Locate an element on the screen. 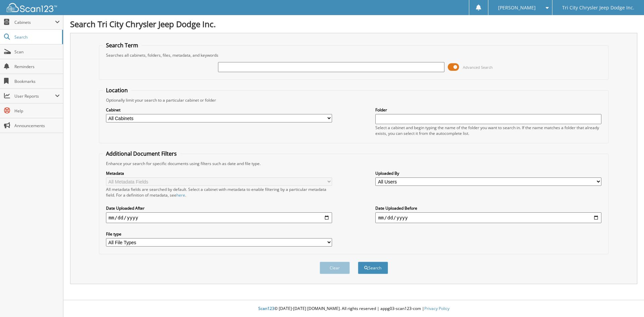 This screenshot has width=644, height=317. img: scan123-logo-white.svg is located at coordinates (32, 7).